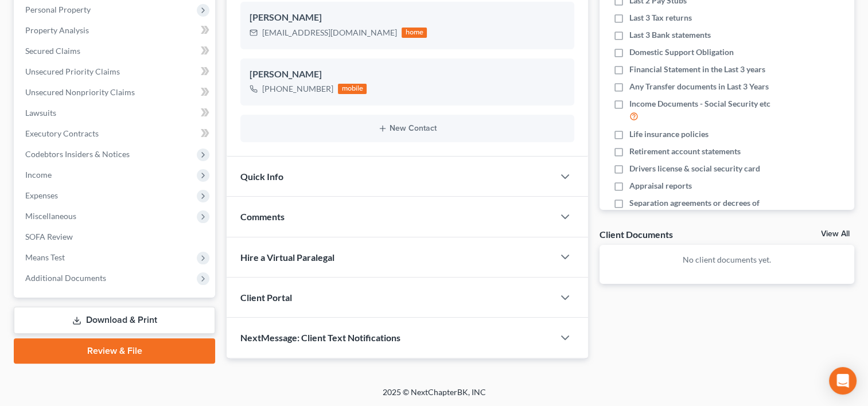  What do you see at coordinates (842, 380) in the screenshot?
I see `div: Open Intercom Messenger` at bounding box center [842, 380].